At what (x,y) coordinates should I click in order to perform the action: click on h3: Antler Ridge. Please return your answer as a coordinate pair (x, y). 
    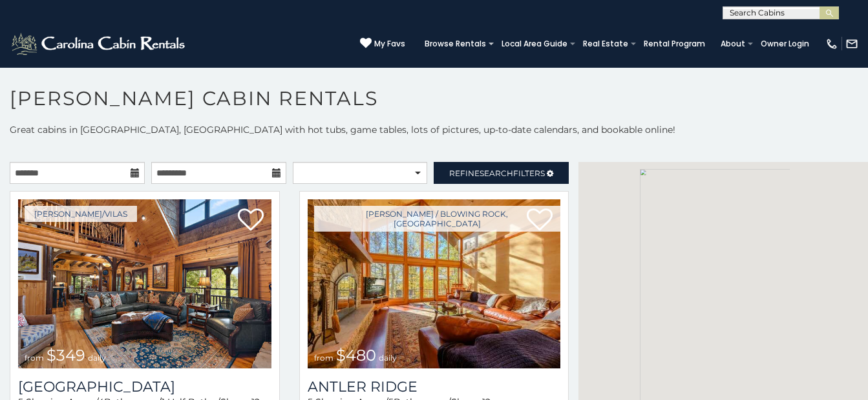
    Looking at the image, I should click on (434, 387).